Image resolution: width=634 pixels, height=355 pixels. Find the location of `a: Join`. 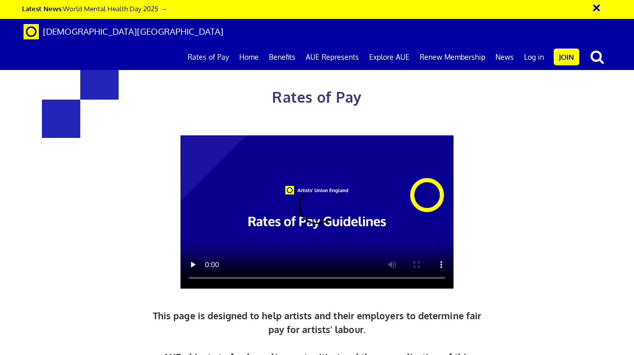

a: Join is located at coordinates (566, 57).